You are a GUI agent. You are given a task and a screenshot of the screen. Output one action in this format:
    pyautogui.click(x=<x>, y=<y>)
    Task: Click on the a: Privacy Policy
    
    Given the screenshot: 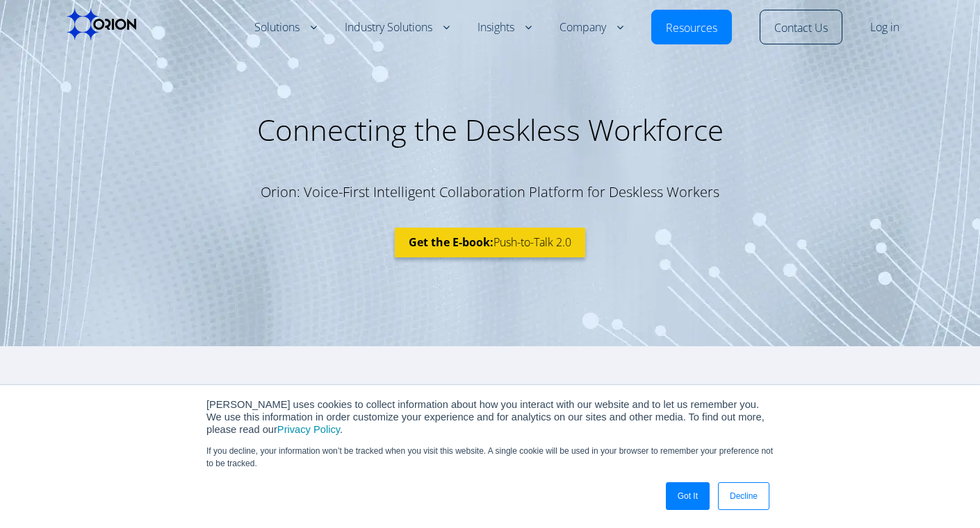 What is the action you would take?
    pyautogui.click(x=308, y=429)
    